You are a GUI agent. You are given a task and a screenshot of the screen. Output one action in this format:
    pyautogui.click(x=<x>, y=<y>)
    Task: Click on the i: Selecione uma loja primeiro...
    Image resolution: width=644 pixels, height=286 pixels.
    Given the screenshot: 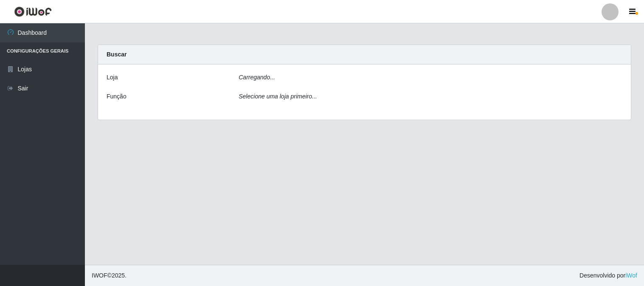 What is the action you would take?
    pyautogui.click(x=278, y=97)
    